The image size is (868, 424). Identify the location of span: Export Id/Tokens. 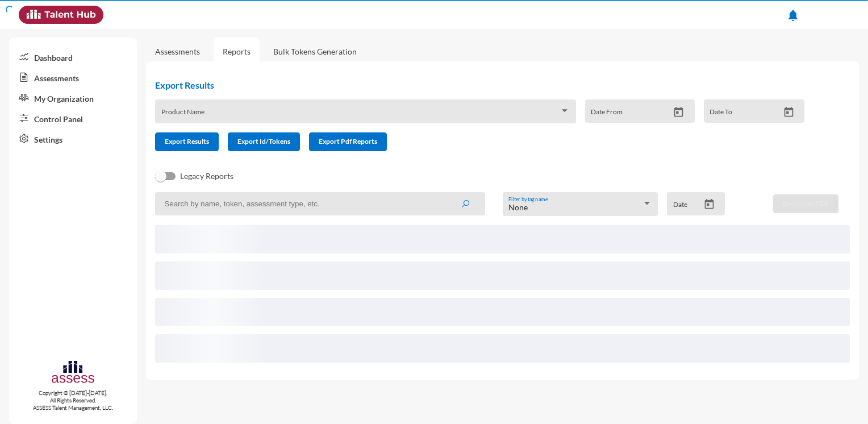
(263, 141).